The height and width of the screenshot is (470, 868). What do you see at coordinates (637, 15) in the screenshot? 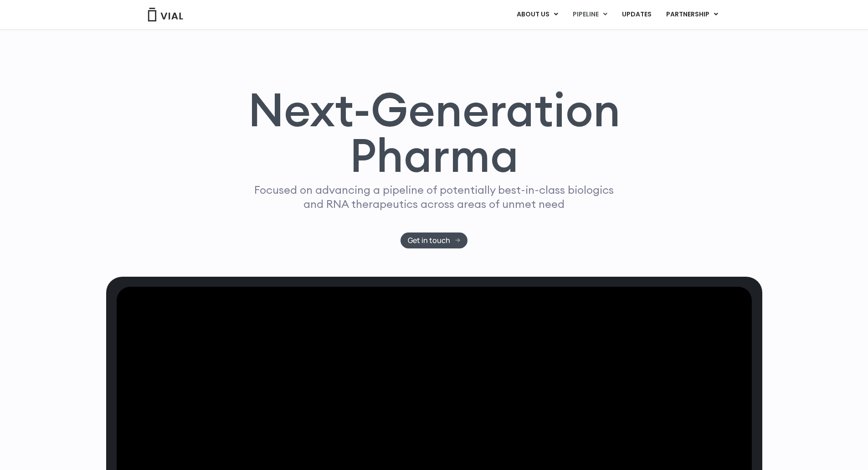
I see `a: UPDATES` at bounding box center [637, 15].